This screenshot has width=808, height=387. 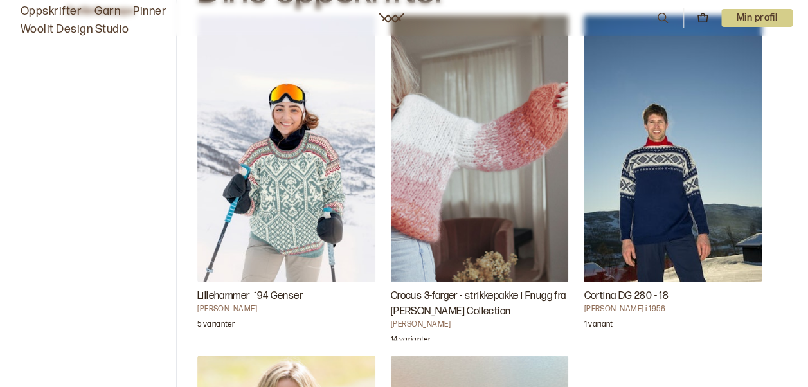 What do you see at coordinates (480, 178) in the screenshot?
I see `a: Crocus 3-farger - strikkepakke i Fnugg fra Camilla Pihl Collection` at bounding box center [480, 178].